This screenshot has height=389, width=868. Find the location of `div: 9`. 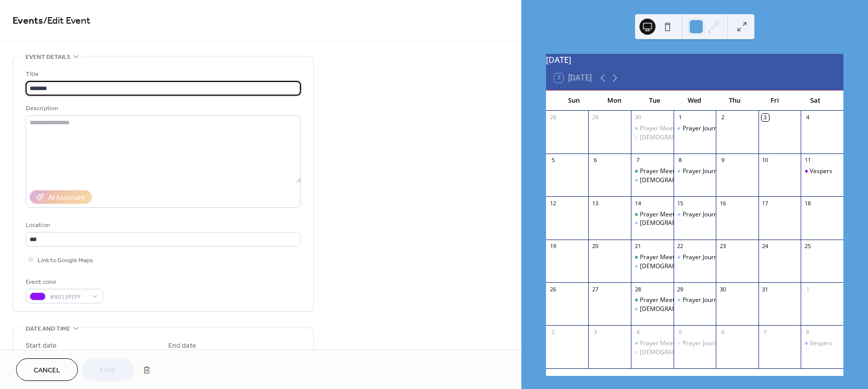

div: 9 is located at coordinates (722, 160).